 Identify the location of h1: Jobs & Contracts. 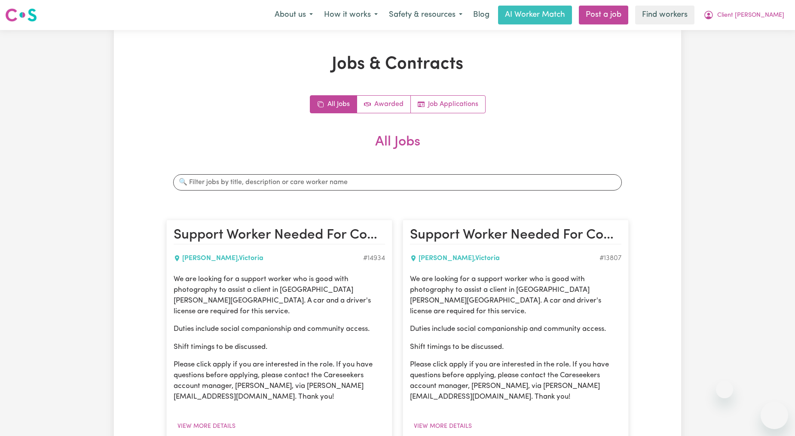
(397, 64).